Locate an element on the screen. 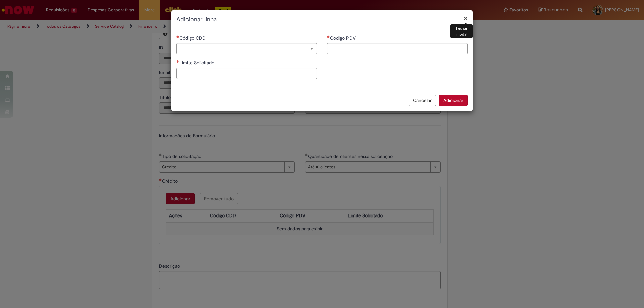 Image resolution: width=644 pixels, height=308 pixels. input: Limite Solicitado is located at coordinates (246, 73).